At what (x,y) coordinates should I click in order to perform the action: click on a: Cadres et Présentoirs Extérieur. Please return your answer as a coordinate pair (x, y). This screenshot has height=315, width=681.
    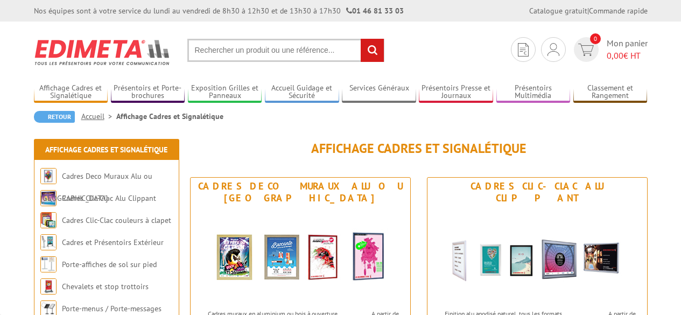
    Looking at the image, I should click on (112, 242).